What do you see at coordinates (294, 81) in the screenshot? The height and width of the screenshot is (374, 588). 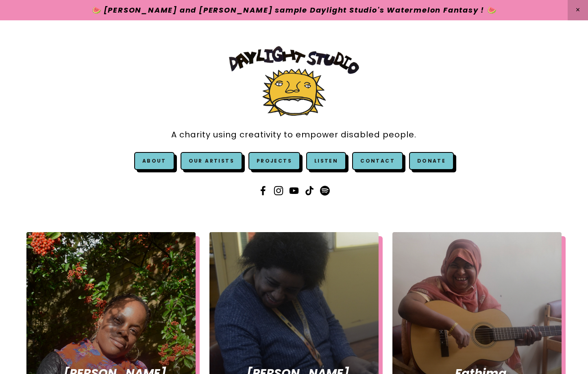 I see `img: Daylight Studio` at bounding box center [294, 81].